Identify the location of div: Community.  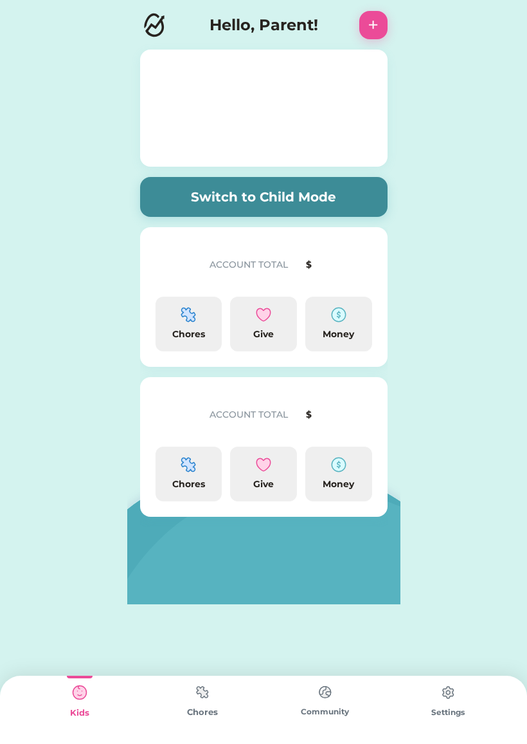
(325, 711).